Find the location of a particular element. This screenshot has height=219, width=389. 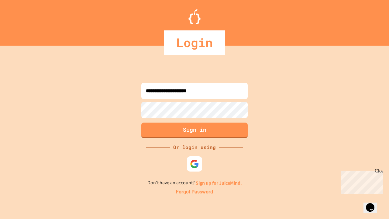

a: Forgot Password is located at coordinates (195, 192).